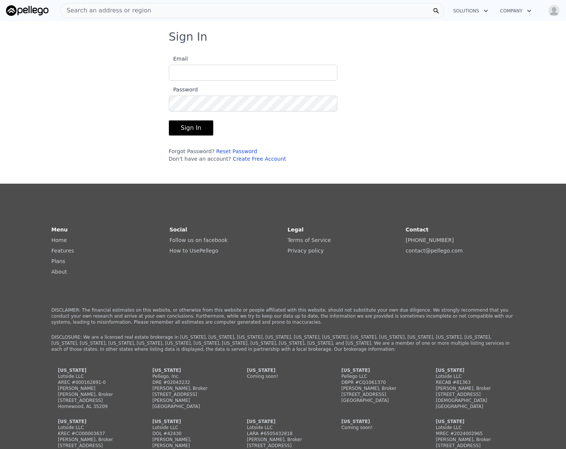  I want to click on div: Homewood, AL 35209, so click(94, 406).